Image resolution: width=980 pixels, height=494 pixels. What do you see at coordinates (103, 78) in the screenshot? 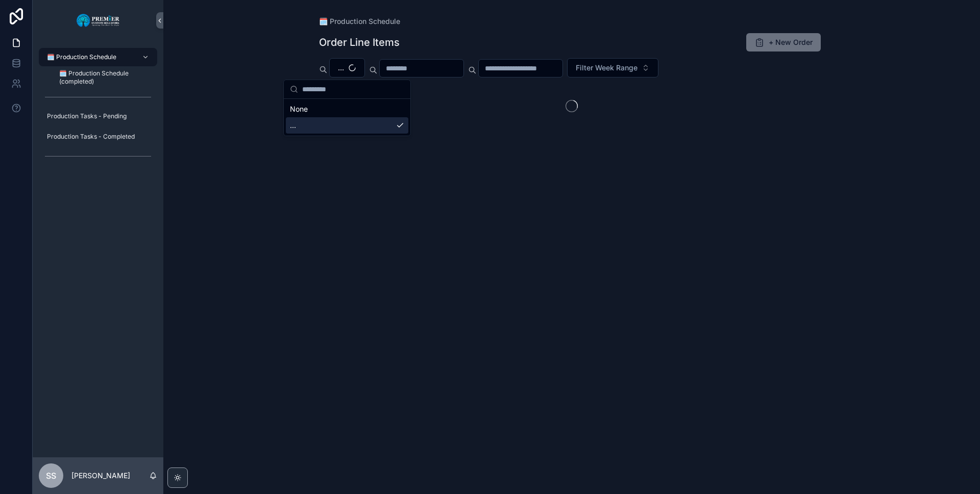
I see `span: 🗓️ Production Schedule (completed)` at bounding box center [103, 78].